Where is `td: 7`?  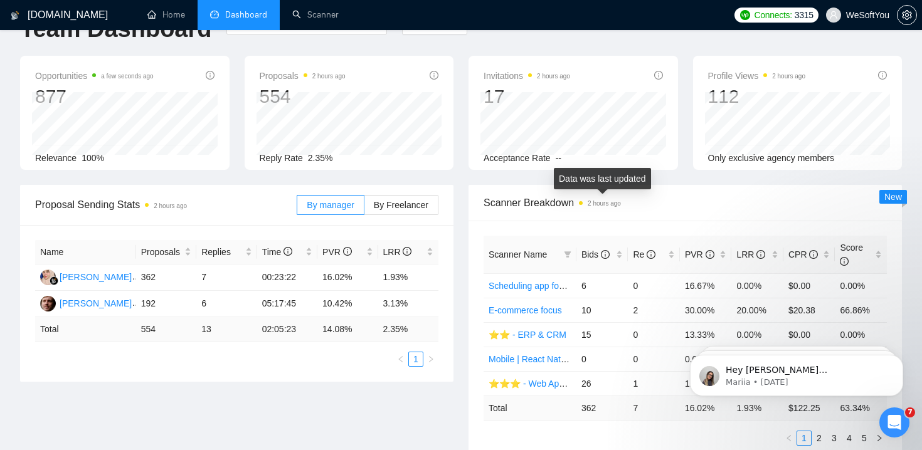
td: 7 is located at coordinates (226, 278).